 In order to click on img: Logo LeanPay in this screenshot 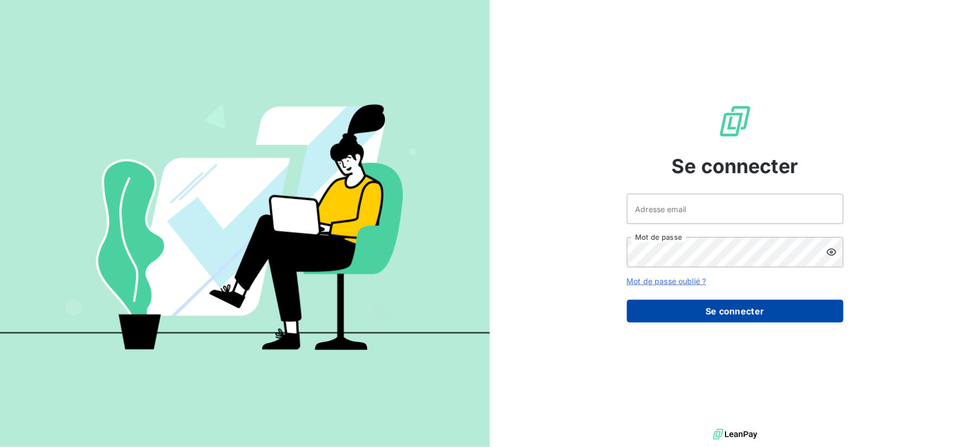, I will do `click(735, 121)`.